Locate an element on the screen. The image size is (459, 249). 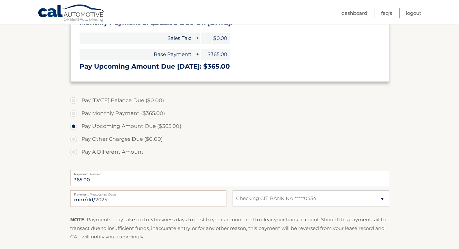
input: Payment Date is located at coordinates (148, 198).